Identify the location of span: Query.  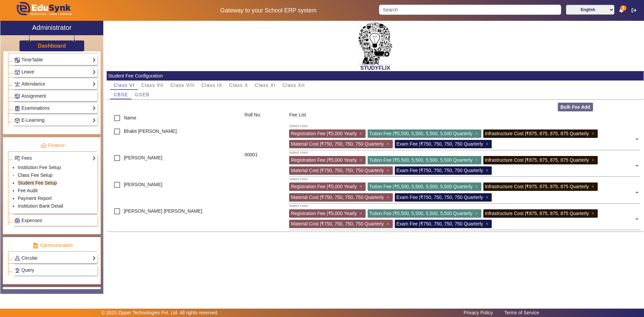
(28, 270).